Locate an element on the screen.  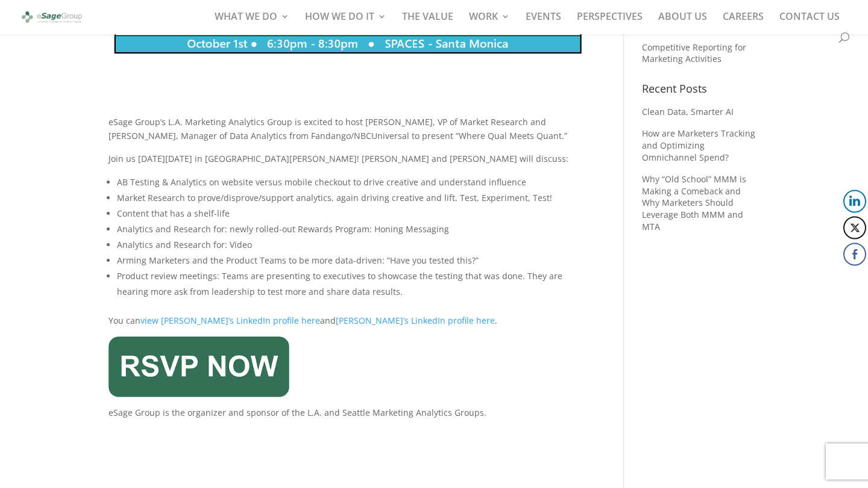
a: CONTACT US is located at coordinates (809, 23).